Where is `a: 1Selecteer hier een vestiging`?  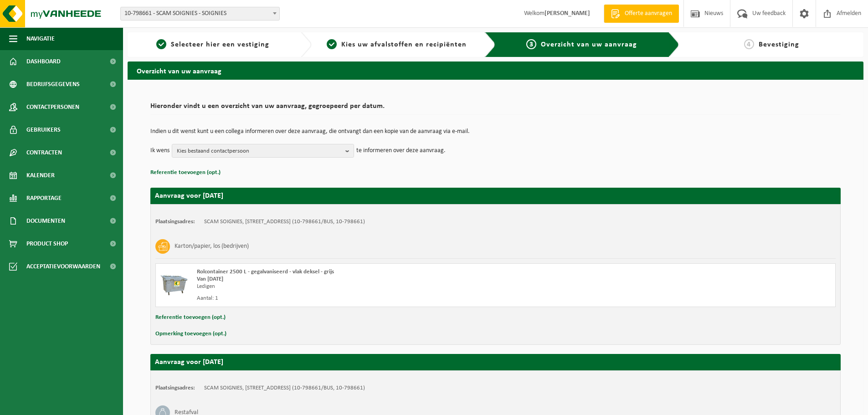 a: 1Selecteer hier een vestiging is located at coordinates (213, 45).